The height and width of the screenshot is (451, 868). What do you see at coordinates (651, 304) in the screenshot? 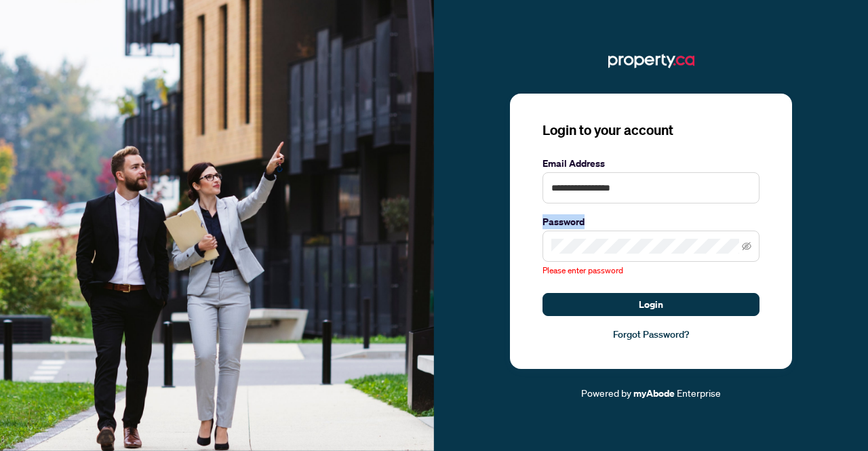
I see `button: Login` at bounding box center [651, 304].